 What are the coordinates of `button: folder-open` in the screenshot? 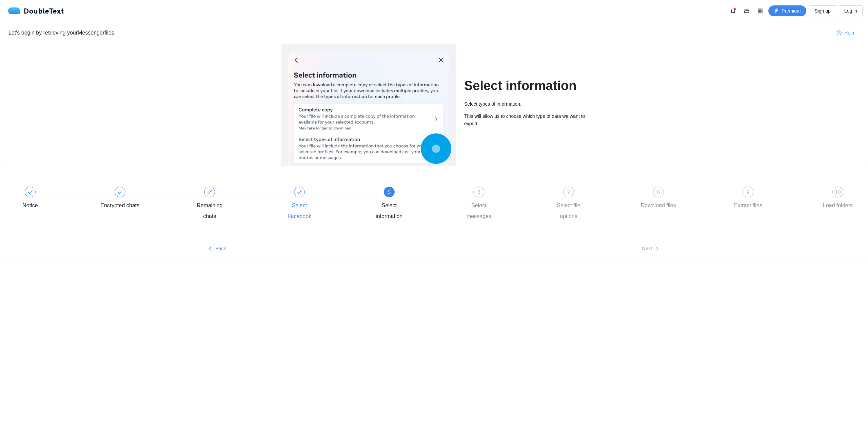 It's located at (747, 11).